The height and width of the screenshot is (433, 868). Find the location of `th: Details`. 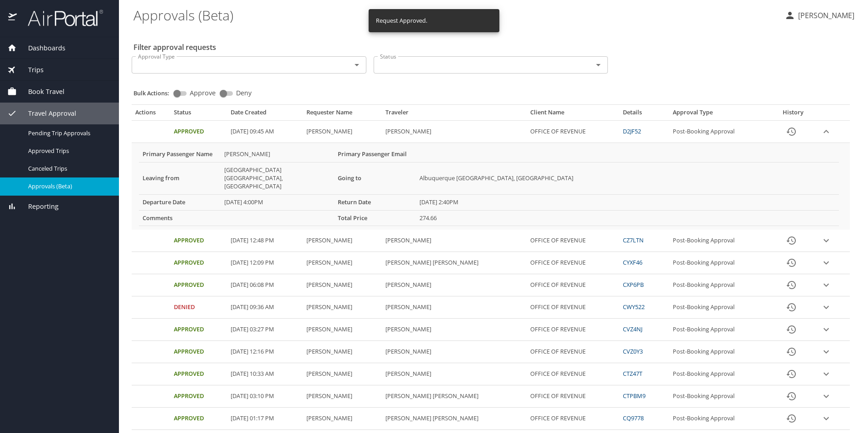

th: Details is located at coordinates (644, 114).